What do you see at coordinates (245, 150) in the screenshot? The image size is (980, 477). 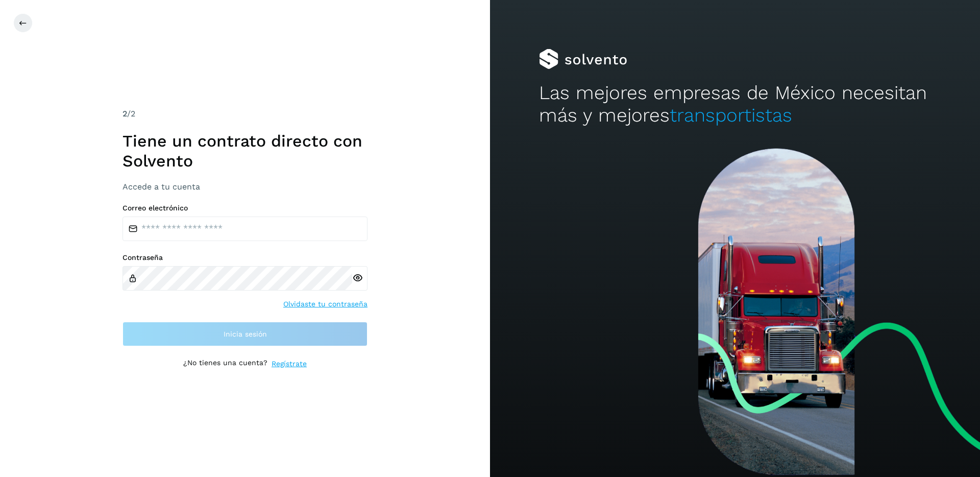 I see `h1: Tiene un contrato directo con Solvento` at bounding box center [245, 150].